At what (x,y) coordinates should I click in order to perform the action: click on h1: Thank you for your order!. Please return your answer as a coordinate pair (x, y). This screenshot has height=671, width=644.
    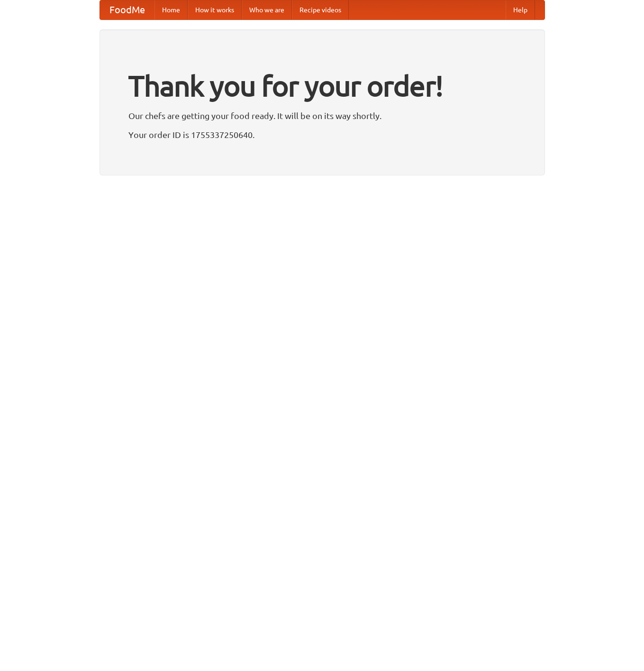
    Looking at the image, I should click on (322, 86).